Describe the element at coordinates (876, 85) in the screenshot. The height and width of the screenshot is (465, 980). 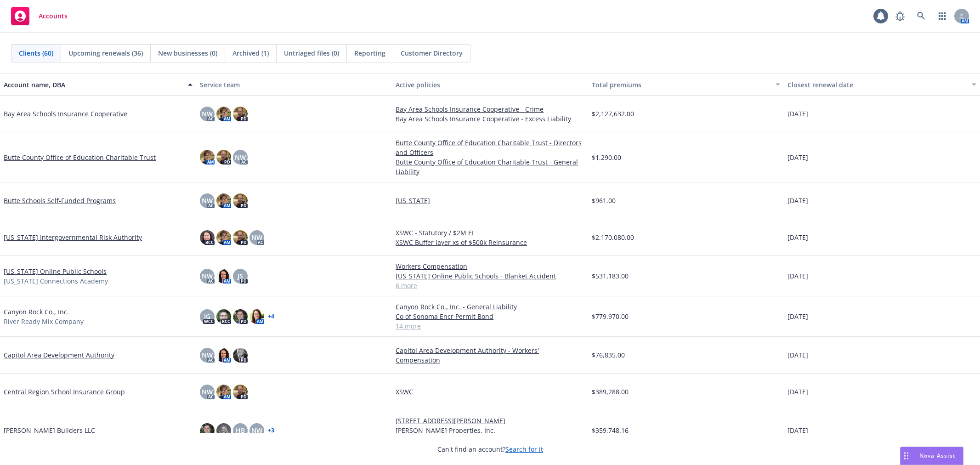
I see `div: Closest renewal date` at that location.